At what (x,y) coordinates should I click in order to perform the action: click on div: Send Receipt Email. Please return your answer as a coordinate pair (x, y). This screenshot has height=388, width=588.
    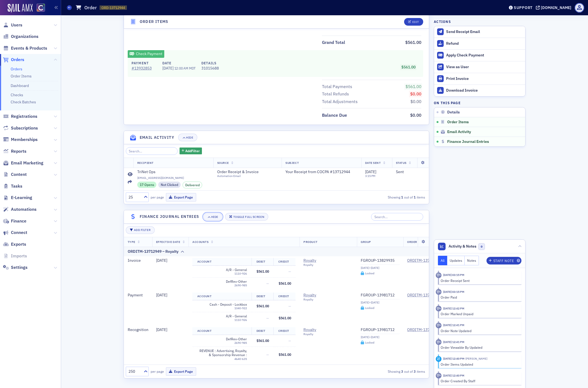
    Looking at the image, I should click on (484, 32).